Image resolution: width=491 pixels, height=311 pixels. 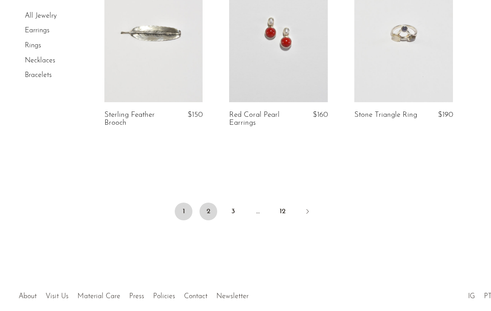 What do you see at coordinates (134, 294) in the screenshot?
I see `ul: Quick links` at bounding box center [134, 294].